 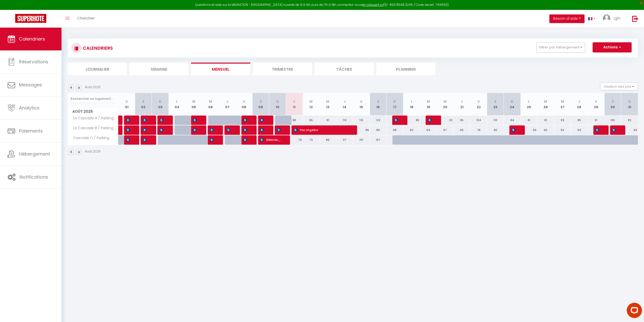 I want to click on span: Analytics, so click(x=29, y=108).